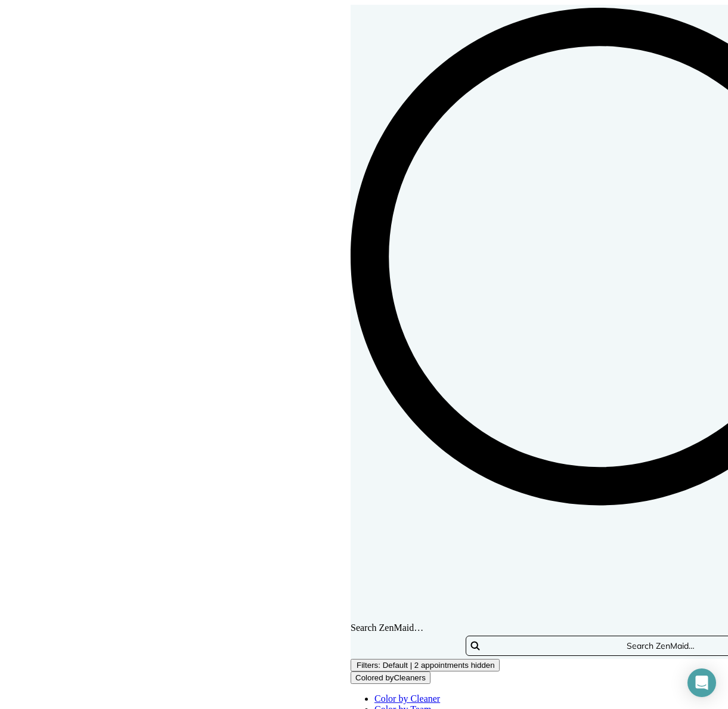  What do you see at coordinates (453, 665) in the screenshot?
I see `span: | 2 appointments hidden` at bounding box center [453, 665].